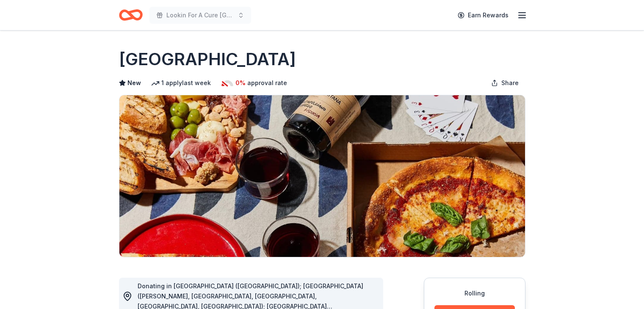 The height and width of the screenshot is (309, 644). Describe the element at coordinates (134, 83) in the screenshot. I see `span: New` at that location.